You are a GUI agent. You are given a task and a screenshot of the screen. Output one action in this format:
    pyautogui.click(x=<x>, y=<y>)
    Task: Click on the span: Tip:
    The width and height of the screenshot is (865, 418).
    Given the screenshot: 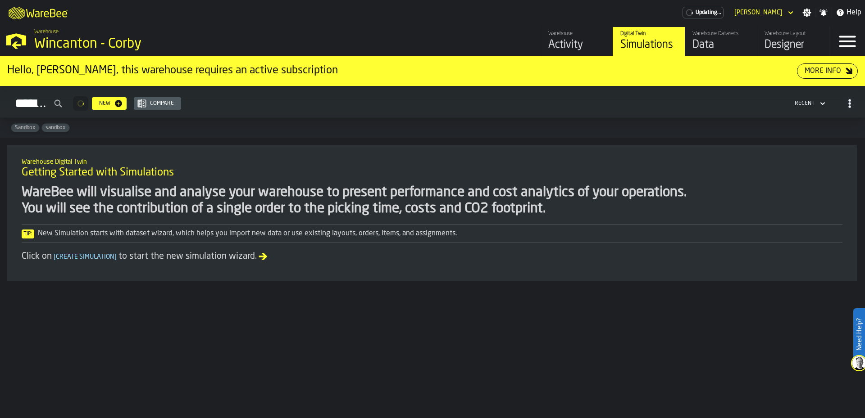 What is the action you would take?
    pyautogui.click(x=28, y=234)
    